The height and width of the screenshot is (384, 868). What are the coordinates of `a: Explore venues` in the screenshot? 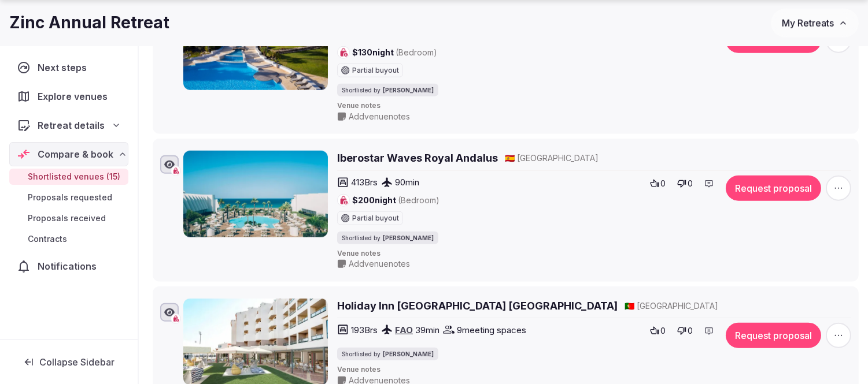 It's located at (69, 97).